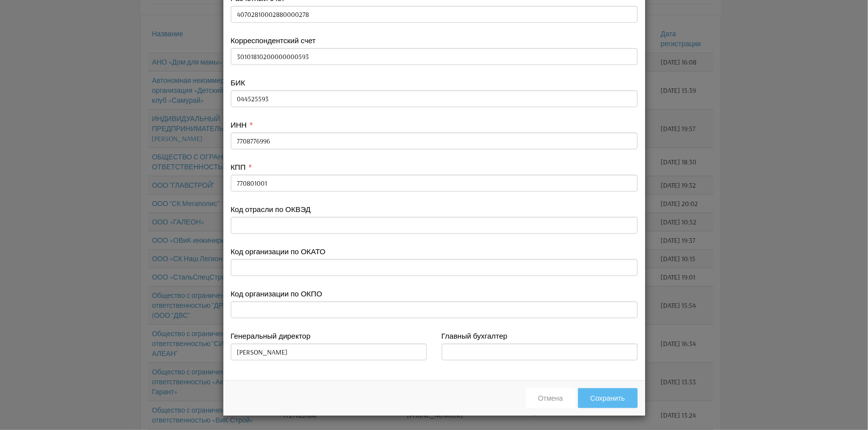 The height and width of the screenshot is (430, 868). I want to click on label: БИК, so click(238, 83).